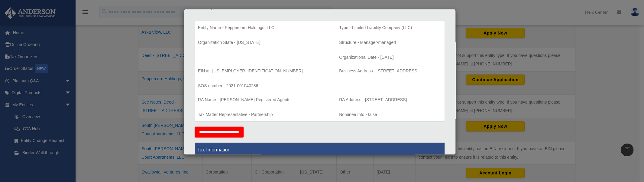 The width and height of the screenshot is (644, 182). I want to click on th: Tax Information, so click(320, 150).